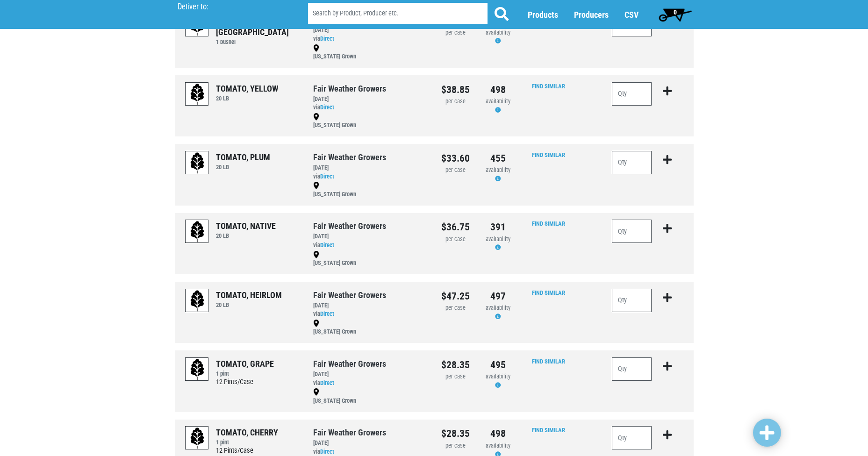  I want to click on div: TOMATO, GRAPE, so click(245, 364).